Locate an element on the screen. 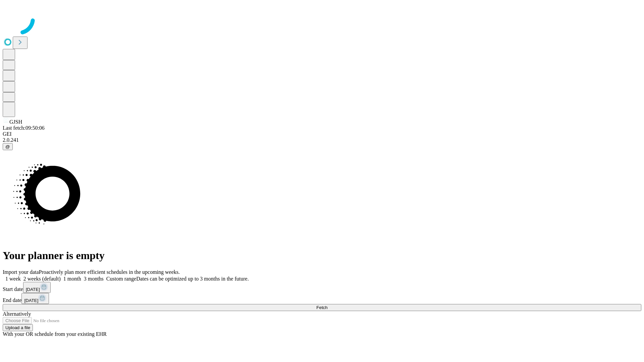 This screenshot has height=362, width=644. span: 1 week is located at coordinates (13, 279).